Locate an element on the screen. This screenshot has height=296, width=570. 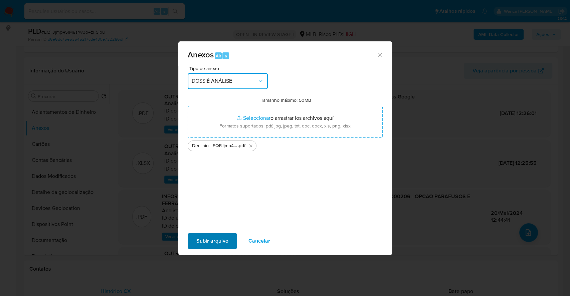
ul: Archivos seleccionados is located at coordinates (285, 145).